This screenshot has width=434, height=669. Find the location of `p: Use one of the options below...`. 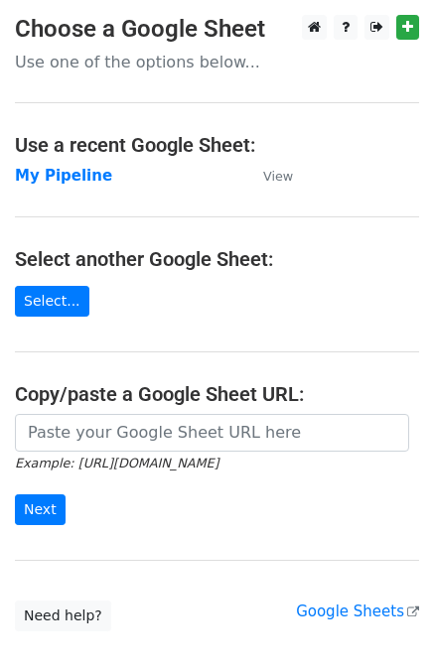

p: Use one of the options below... is located at coordinates (216, 62).